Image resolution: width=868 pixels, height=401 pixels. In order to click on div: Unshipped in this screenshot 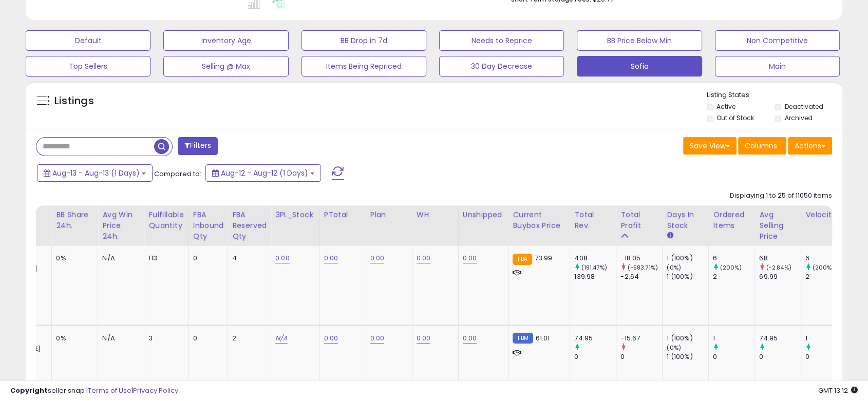, I will do `click(484, 214)`.